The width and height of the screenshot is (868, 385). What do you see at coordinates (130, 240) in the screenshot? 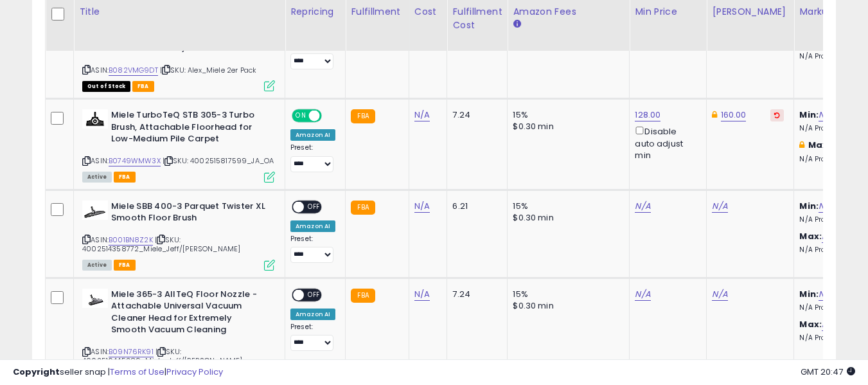
I see `a: B001BN8Z2K` at bounding box center [130, 240].